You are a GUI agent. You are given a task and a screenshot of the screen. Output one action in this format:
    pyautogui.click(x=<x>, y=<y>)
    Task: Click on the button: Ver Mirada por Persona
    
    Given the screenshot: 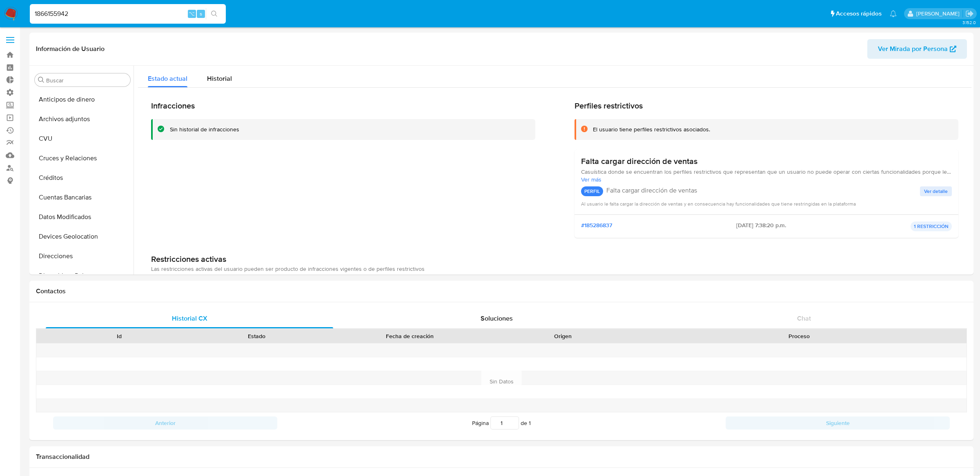 What is the action you would take?
    pyautogui.click(x=917, y=49)
    